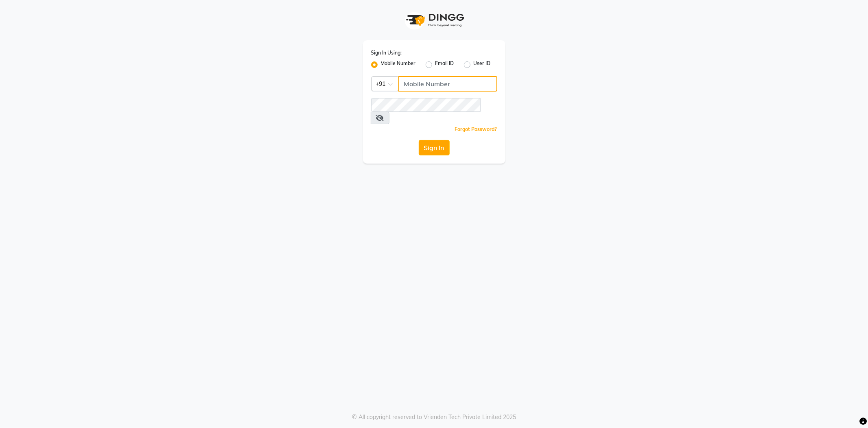  Describe the element at coordinates (476, 129) in the screenshot. I see `a: Forgot Password?` at that location.